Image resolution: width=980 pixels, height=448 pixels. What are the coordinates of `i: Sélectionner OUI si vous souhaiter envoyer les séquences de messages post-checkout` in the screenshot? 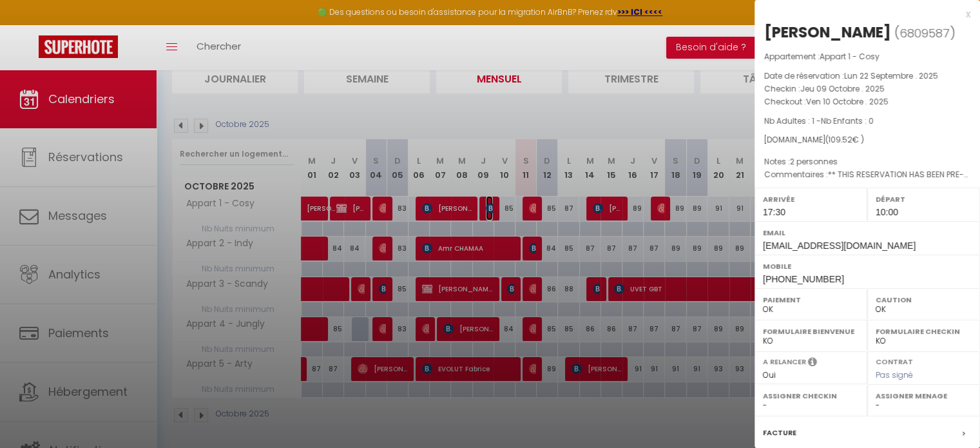 It's located at (812, 364).